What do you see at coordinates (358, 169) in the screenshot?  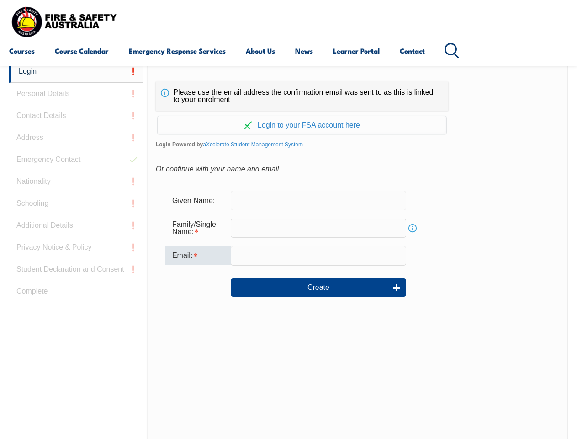 I see `div: Or continue with your name and email` at bounding box center [358, 169].